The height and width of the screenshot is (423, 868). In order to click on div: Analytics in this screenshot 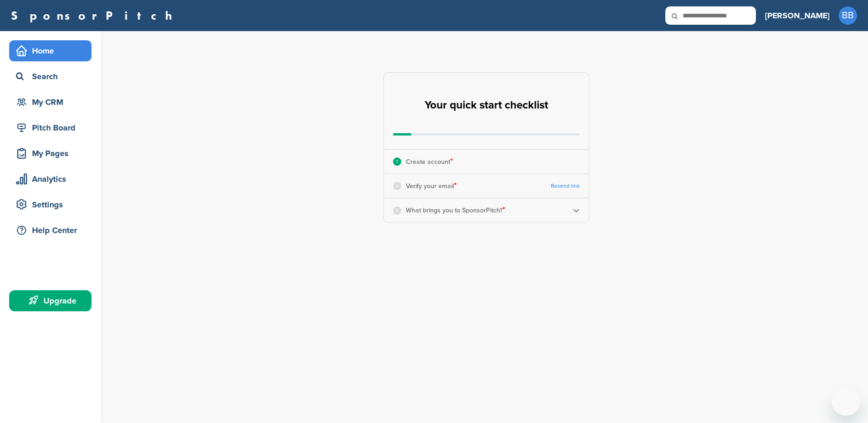, I will do `click(53, 179)`.